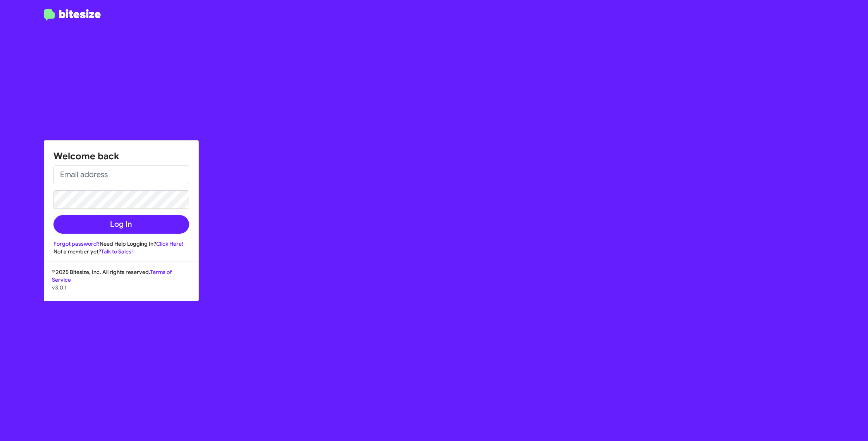  I want to click on button: Log In, so click(121, 224).